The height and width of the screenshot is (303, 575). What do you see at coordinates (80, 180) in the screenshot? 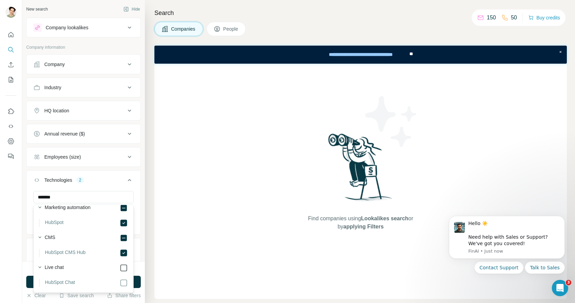
I see `div: 2` at bounding box center [80, 180].